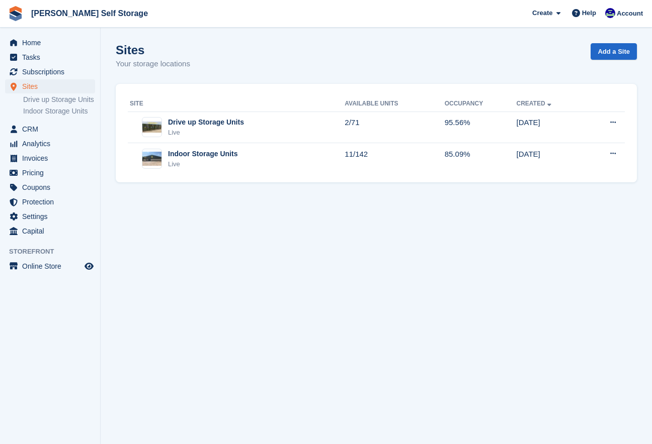  Describe the element at coordinates (480, 104) in the screenshot. I see `th: Occupancy` at that location.